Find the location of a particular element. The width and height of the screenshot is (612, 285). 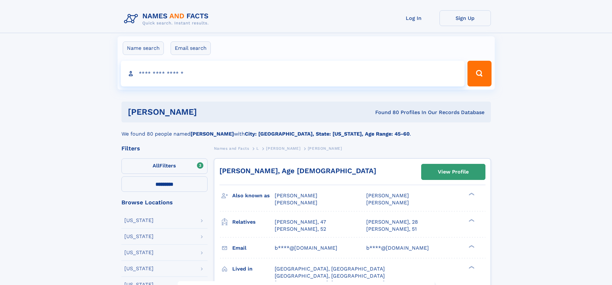

span: All is located at coordinates (156, 165).